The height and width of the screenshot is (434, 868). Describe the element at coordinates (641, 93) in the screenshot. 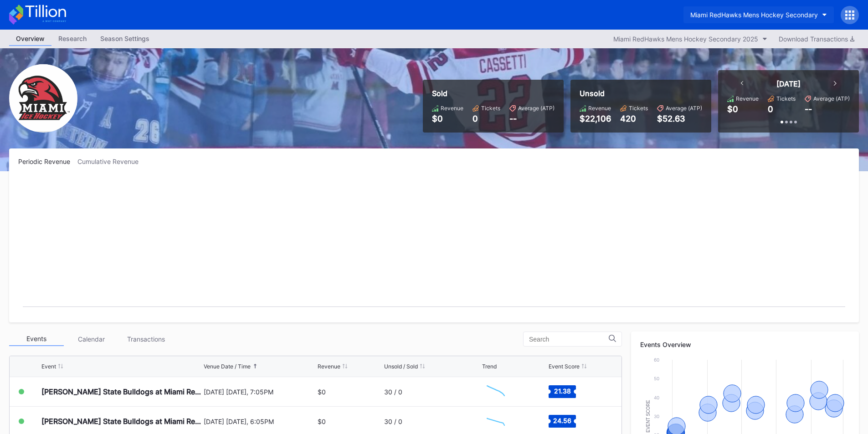

I see `div: Unsold` at that location.